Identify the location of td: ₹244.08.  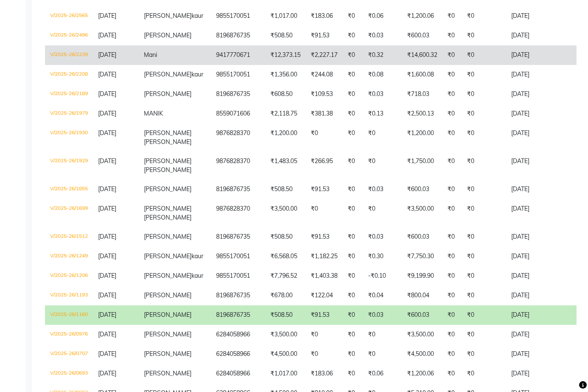
(324, 75).